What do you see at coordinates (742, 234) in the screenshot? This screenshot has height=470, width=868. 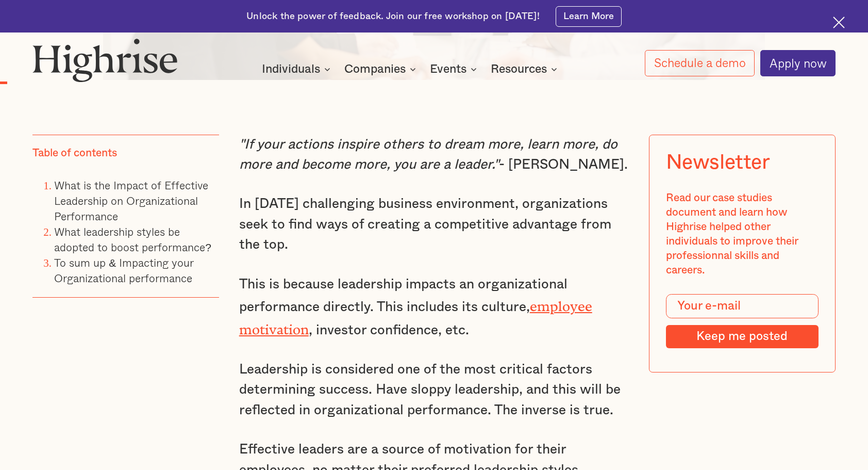 I see `div: Read our case studies document and learn how Highrise helped other individuals to improve their p...` at bounding box center [742, 234].